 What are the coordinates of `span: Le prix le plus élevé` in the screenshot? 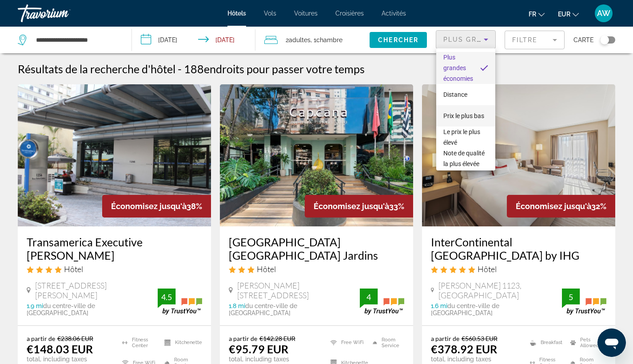 It's located at (461, 137).